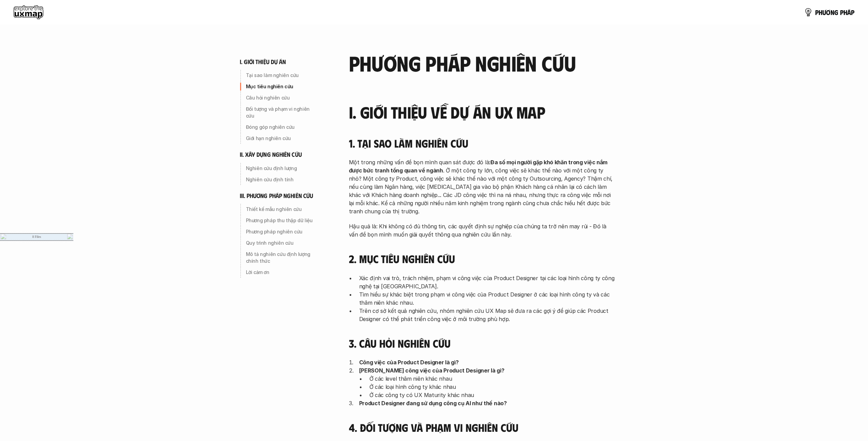  What do you see at coordinates (492, 387) in the screenshot?
I see `p: Ở các loại hình công ty khác nhau` at bounding box center [492, 387].